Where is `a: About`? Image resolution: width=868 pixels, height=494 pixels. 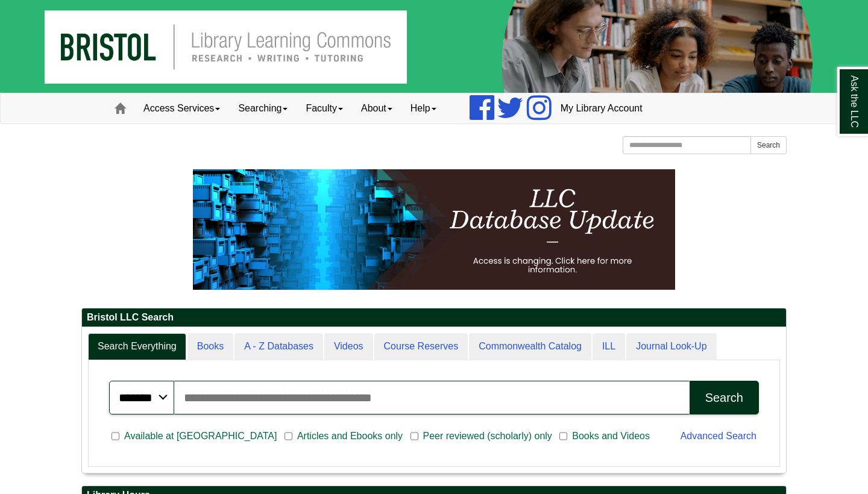
a: About is located at coordinates (377, 109).